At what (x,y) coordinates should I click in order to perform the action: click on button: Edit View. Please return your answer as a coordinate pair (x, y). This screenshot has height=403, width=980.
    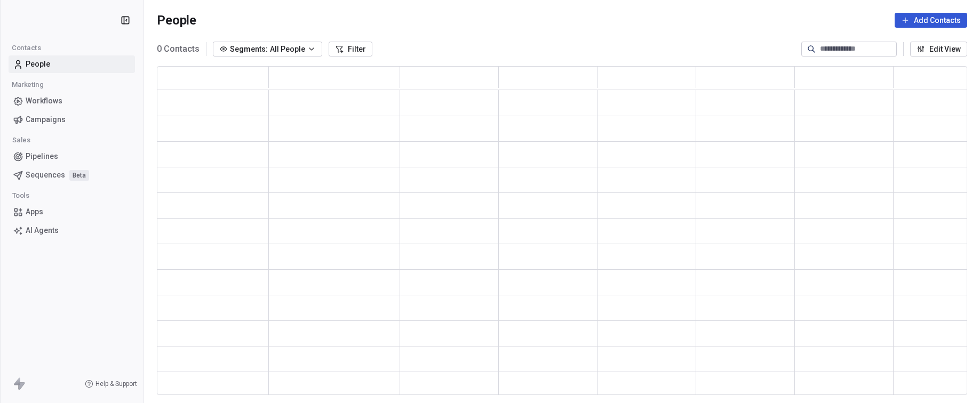
    Looking at the image, I should click on (939, 49).